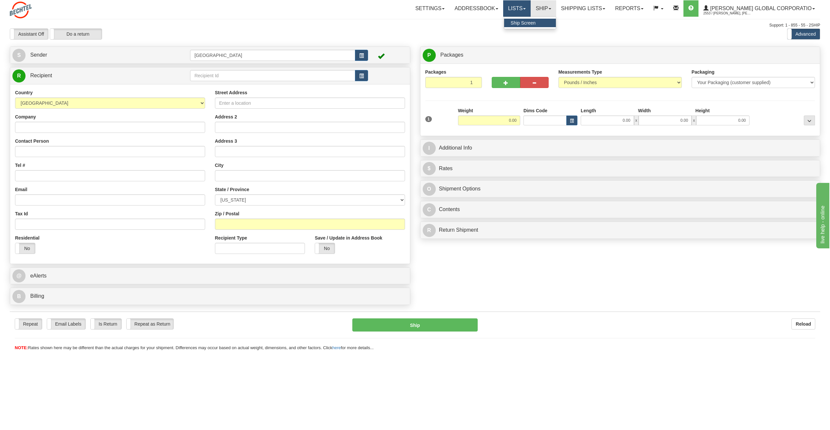 This screenshot has width=830, height=430. Describe the element at coordinates (219, 165) in the screenshot. I see `label: City` at that location.